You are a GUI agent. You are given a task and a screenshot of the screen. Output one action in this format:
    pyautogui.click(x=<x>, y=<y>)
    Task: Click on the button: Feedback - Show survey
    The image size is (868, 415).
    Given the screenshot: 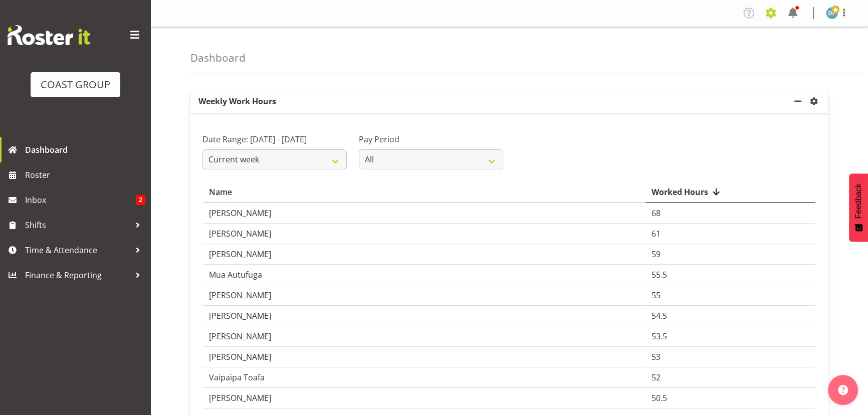 What is the action you would take?
    pyautogui.click(x=858, y=208)
    